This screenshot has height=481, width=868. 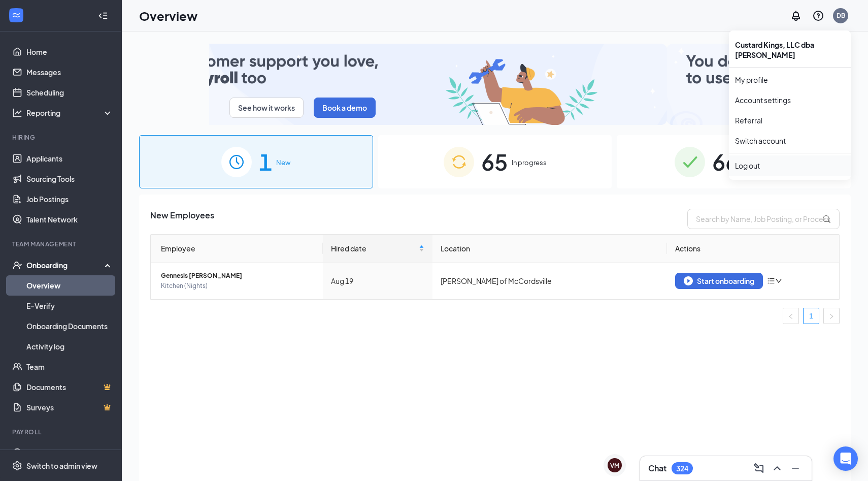 I want to click on div: Switch to admin view, so click(x=62, y=466).